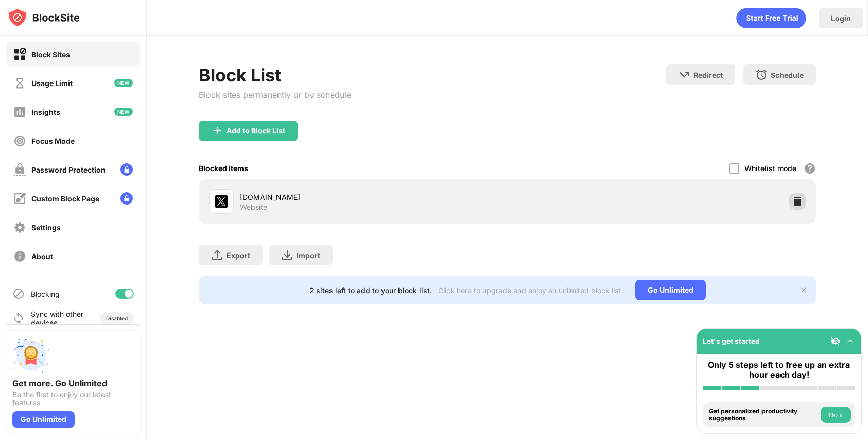 This screenshot has height=440, width=868. Describe the element at coordinates (835, 415) in the screenshot. I see `button: Do it` at that location.